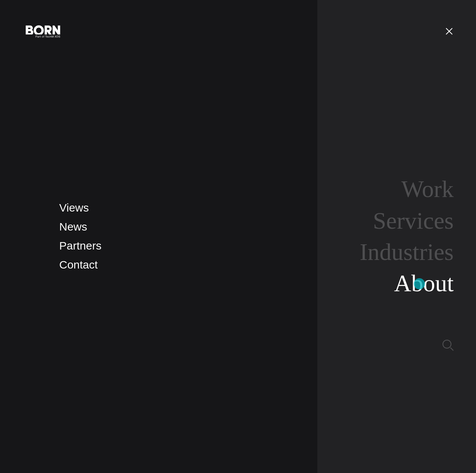 Image resolution: width=476 pixels, height=473 pixels. I want to click on a: Contact, so click(78, 264).